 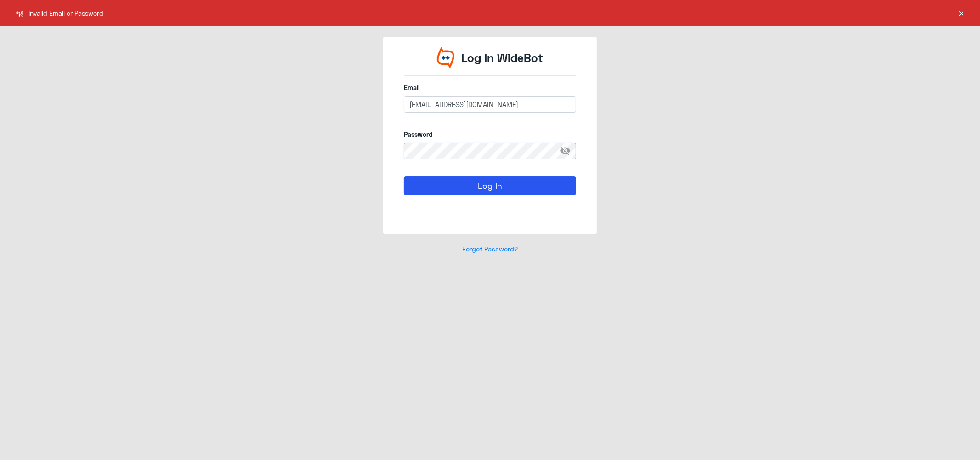 I want to click on label: Email, so click(x=490, y=88).